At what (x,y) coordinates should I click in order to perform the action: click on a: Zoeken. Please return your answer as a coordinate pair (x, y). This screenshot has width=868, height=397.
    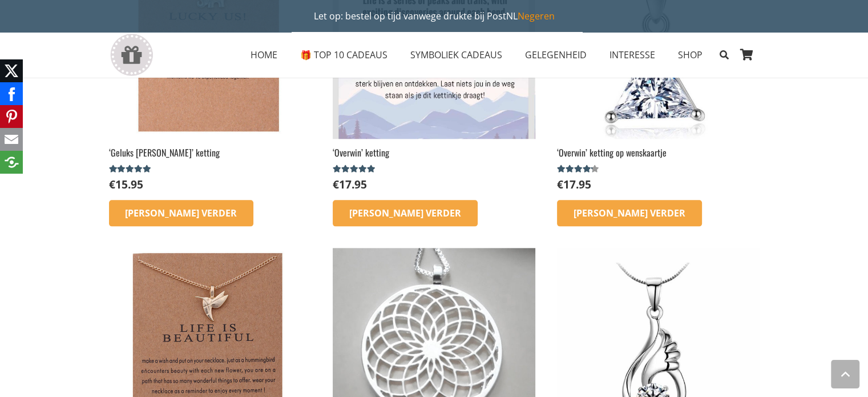
    Looking at the image, I should click on (724, 55).